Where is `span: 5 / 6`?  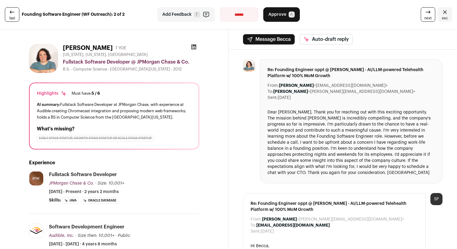 span: 5 / 6 is located at coordinates (96, 93).